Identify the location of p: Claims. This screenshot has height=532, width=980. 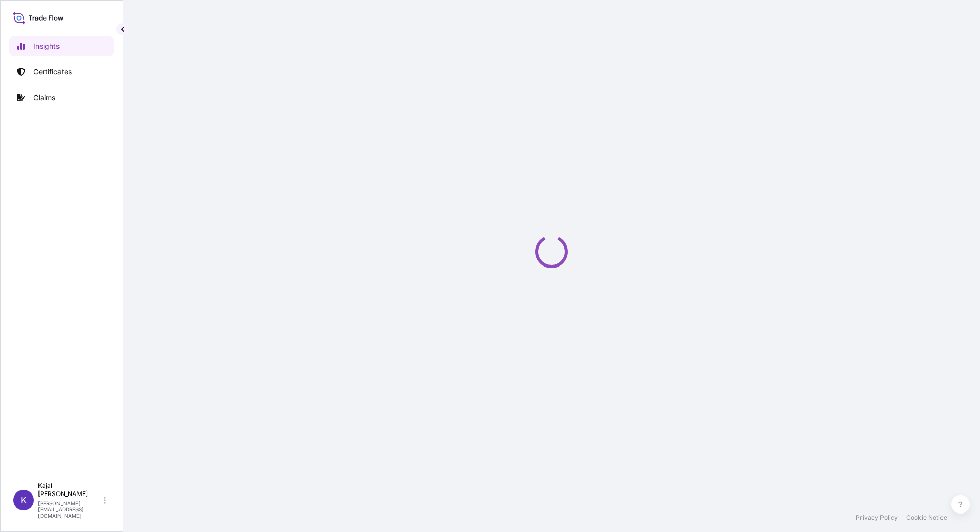
(44, 98).